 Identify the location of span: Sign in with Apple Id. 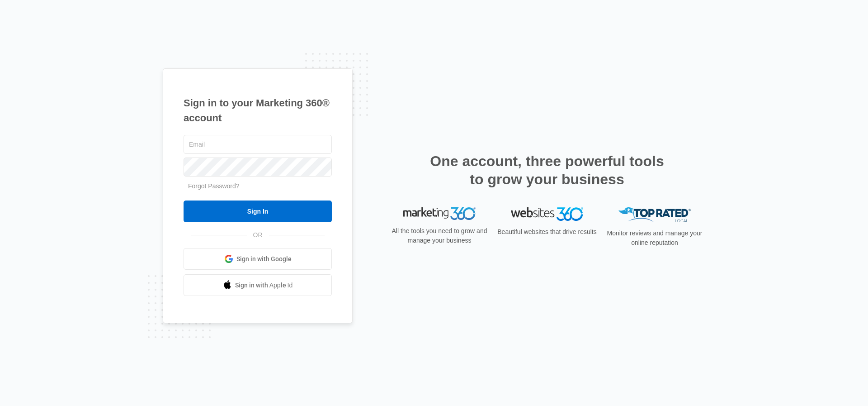
(264, 285).